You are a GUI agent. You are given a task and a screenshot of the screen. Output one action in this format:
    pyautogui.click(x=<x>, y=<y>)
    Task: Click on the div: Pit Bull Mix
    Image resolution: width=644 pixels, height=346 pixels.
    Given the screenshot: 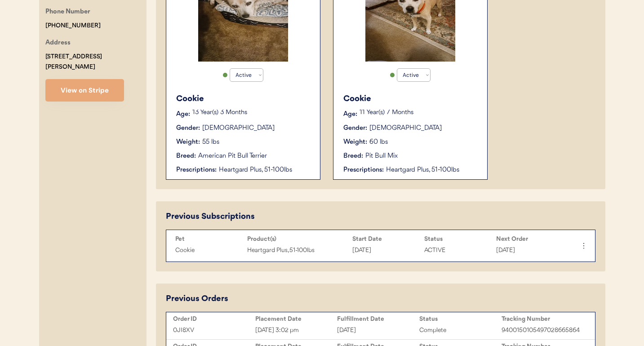 What is the action you would take?
    pyautogui.click(x=381, y=156)
    